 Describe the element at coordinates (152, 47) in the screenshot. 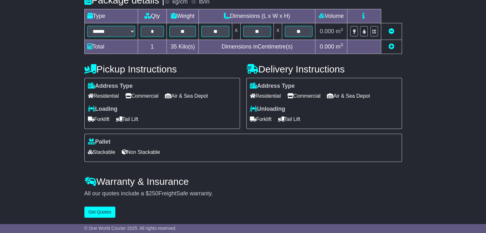

I see `td: 1` at that location.